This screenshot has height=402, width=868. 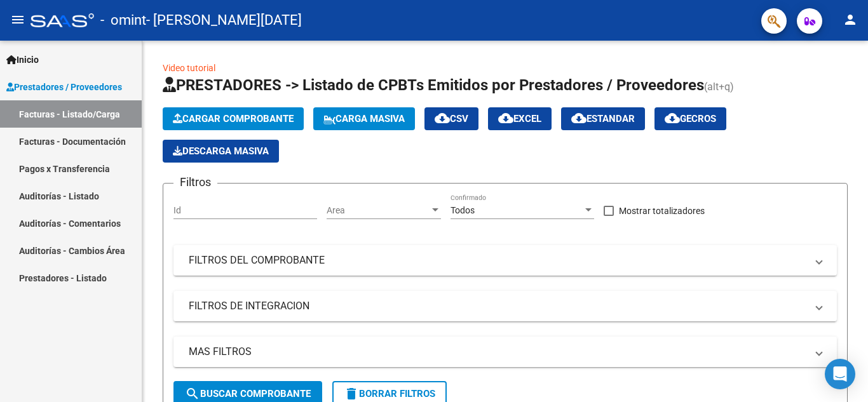 I want to click on mat-expansion-panel-header: MAS FILTROS, so click(x=505, y=352).